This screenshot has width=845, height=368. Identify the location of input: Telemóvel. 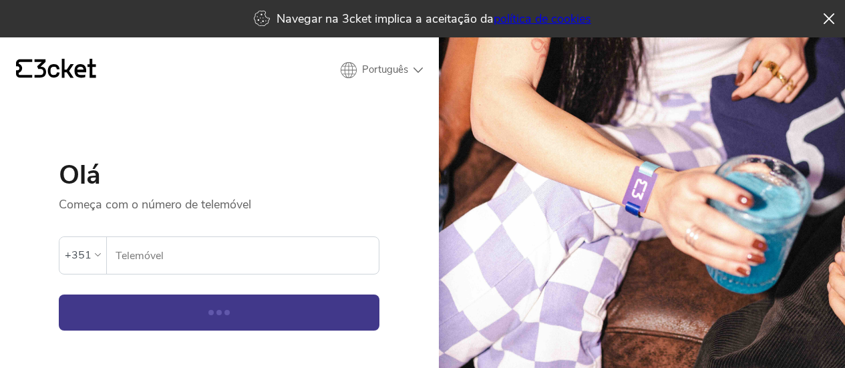
(247, 255).